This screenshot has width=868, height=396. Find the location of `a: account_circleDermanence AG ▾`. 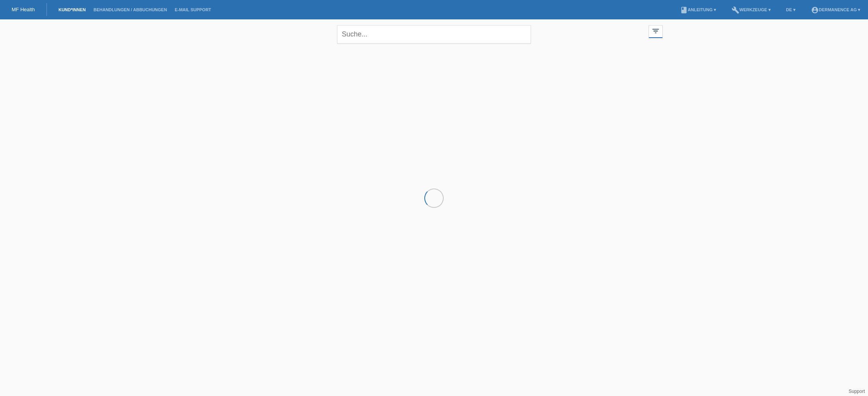

a: account_circleDermanence AG ▾ is located at coordinates (835, 10).